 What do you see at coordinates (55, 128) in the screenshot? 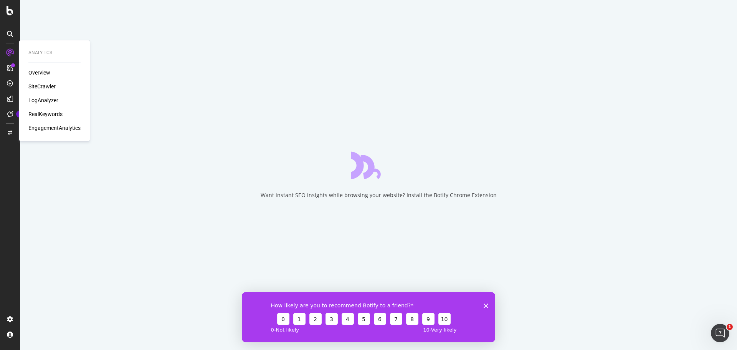
I see `a: EngagementAnalytics` at bounding box center [55, 128].